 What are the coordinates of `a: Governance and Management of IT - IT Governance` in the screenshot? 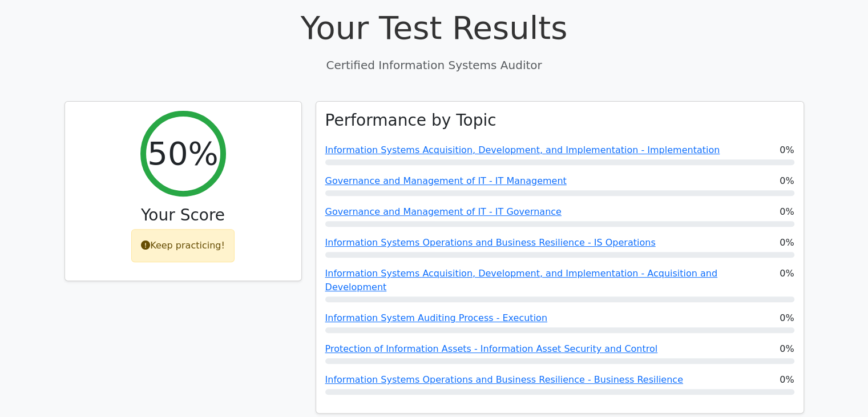 It's located at (444, 211).